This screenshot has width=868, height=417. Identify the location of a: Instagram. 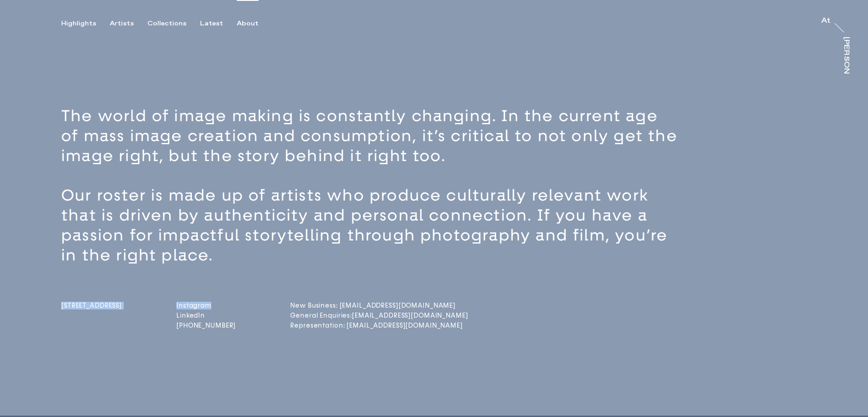
(206, 305).